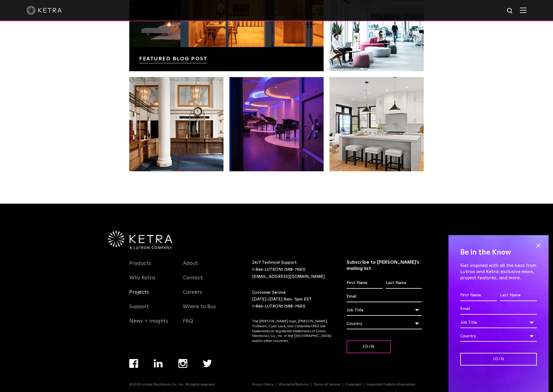  I want to click on a: Warranty/Returns, so click(294, 385).